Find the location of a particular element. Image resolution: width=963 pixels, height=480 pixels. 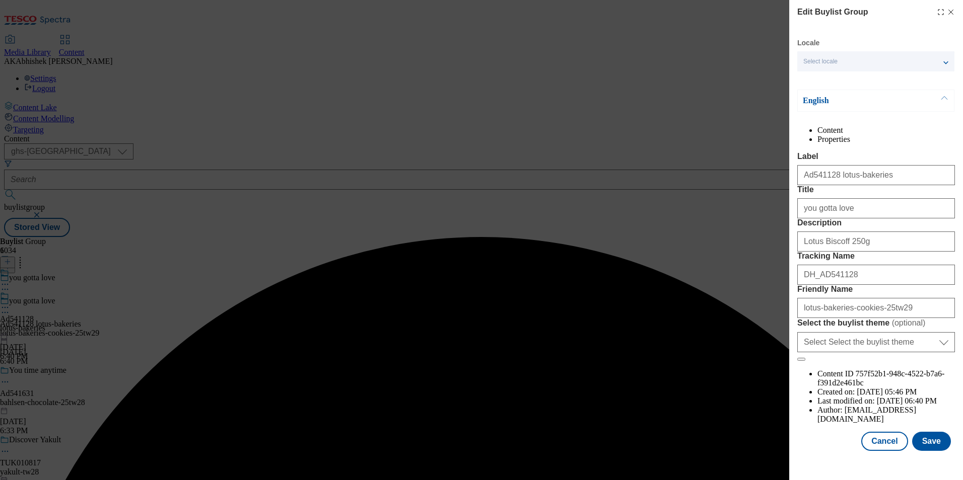

label: Description is located at coordinates (876, 223).